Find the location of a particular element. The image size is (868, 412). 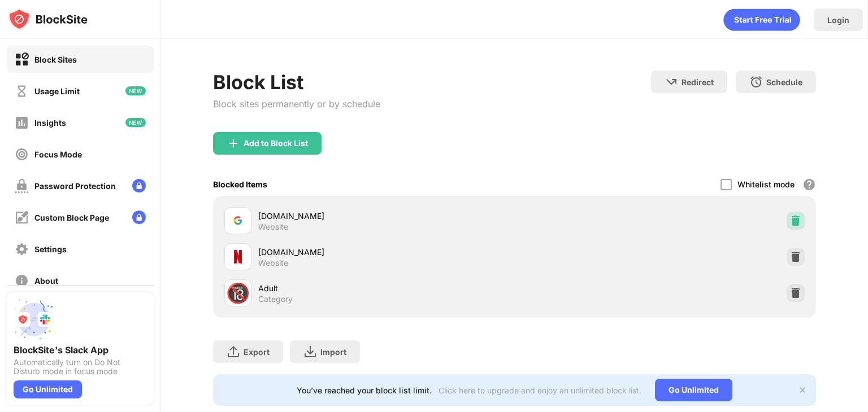

div: Click here to upgrade and enjoy an unlimited block list. is located at coordinates (540, 390).